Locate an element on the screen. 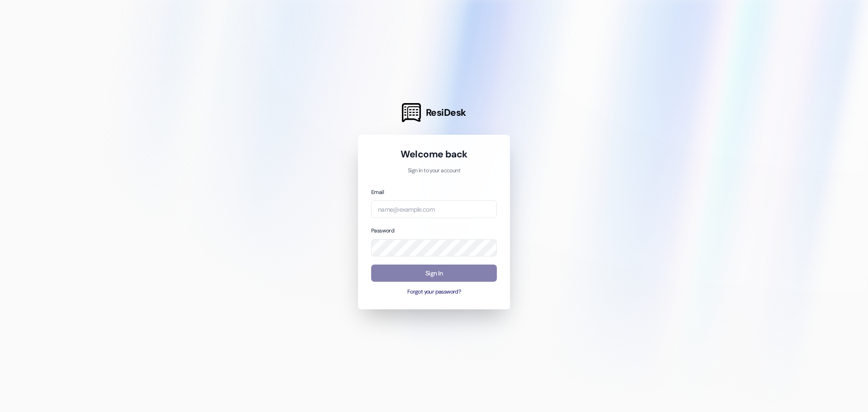 The height and width of the screenshot is (412, 868). p: Sign in to your account is located at coordinates (434, 171).